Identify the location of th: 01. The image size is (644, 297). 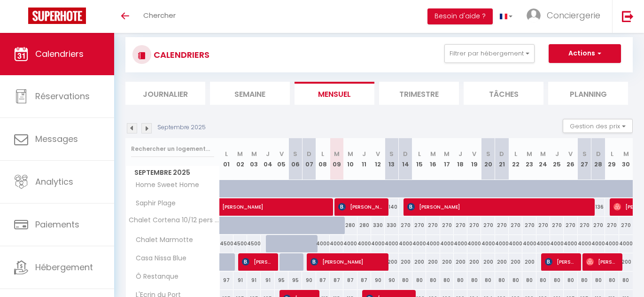
(226, 159).